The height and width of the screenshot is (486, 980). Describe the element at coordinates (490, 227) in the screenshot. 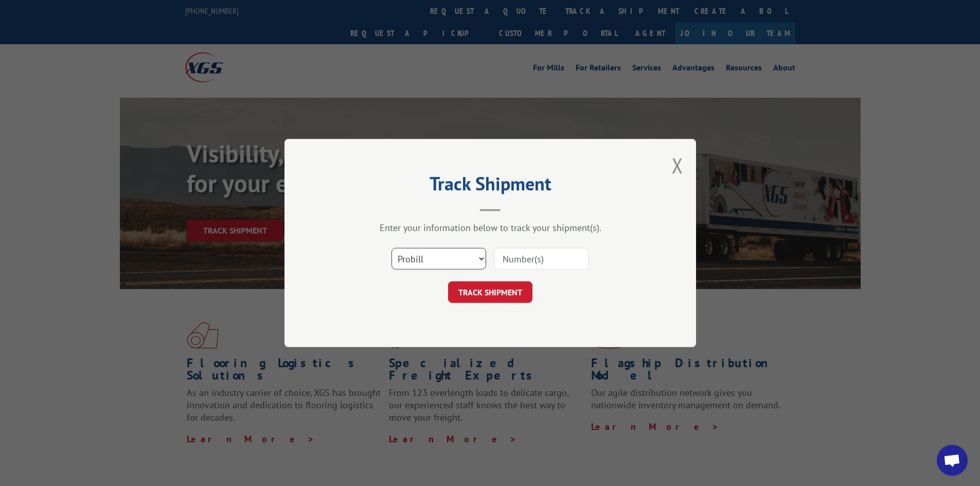

I see `div: Enter your information below to track your shipment(s).` at that location.